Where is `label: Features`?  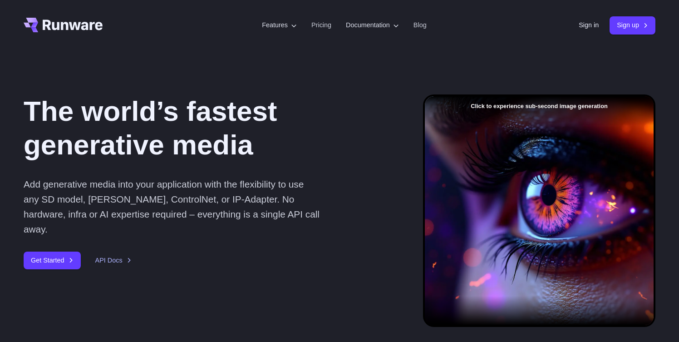
label: Features is located at coordinates (279, 25).